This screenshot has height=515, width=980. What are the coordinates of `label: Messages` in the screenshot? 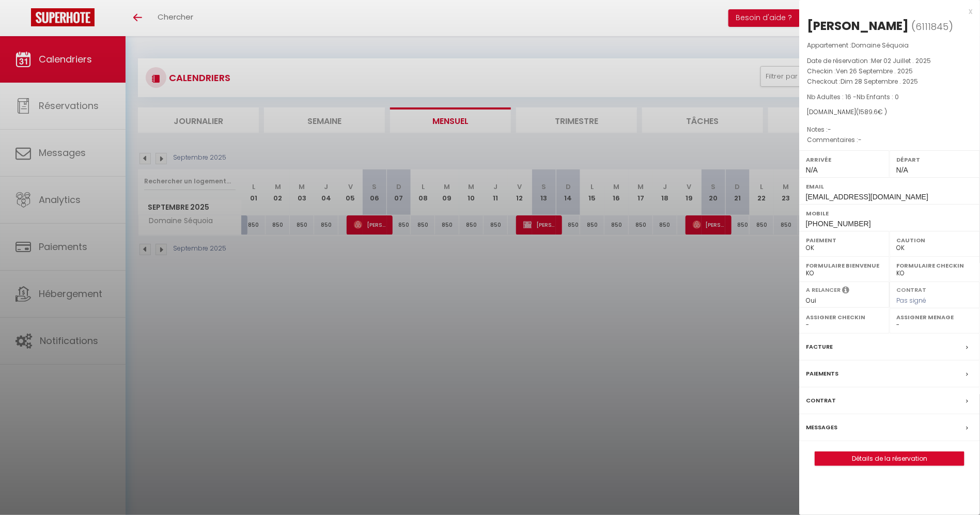 It's located at (822, 427).